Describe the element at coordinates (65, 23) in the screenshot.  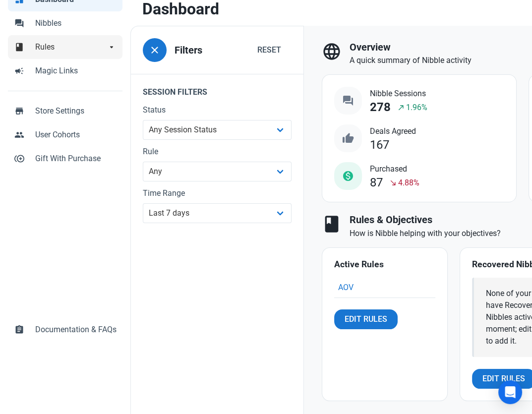
I see `a: forumNibbles` at that location.